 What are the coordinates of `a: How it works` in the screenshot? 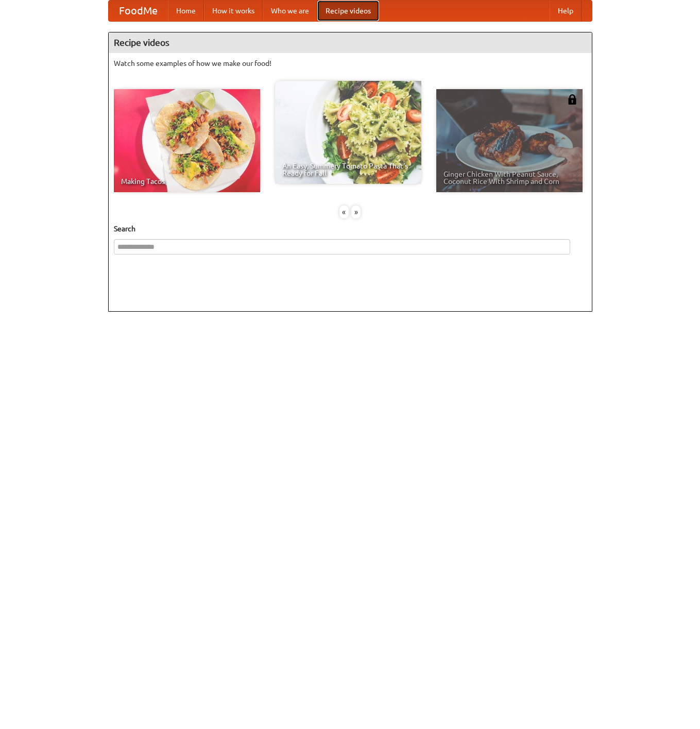 It's located at (234, 11).